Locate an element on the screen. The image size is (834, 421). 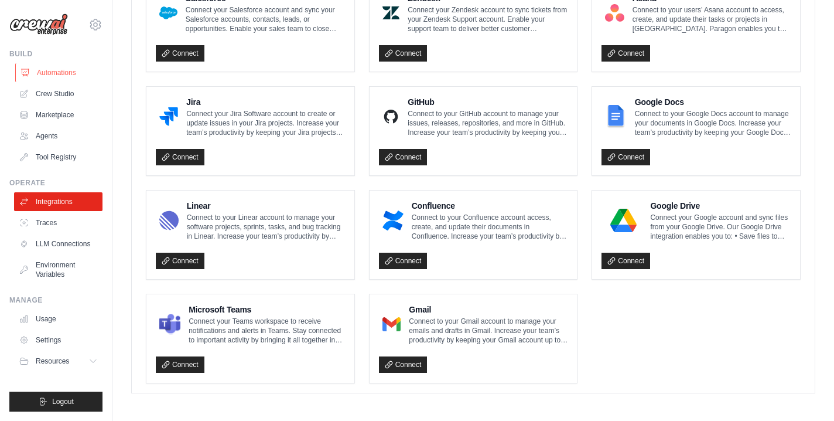
a: Traces is located at coordinates (58, 223).